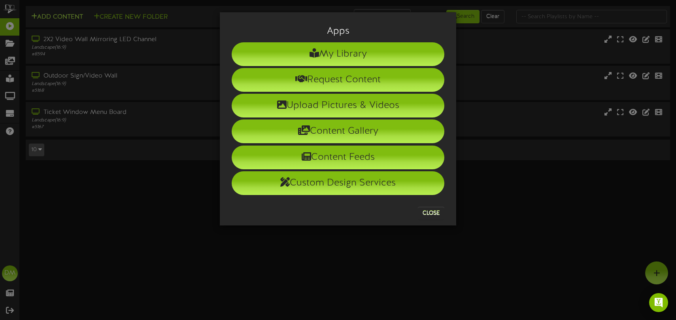  Describe the element at coordinates (659, 303) in the screenshot. I see `div: Open Intercom Messenger` at that location.